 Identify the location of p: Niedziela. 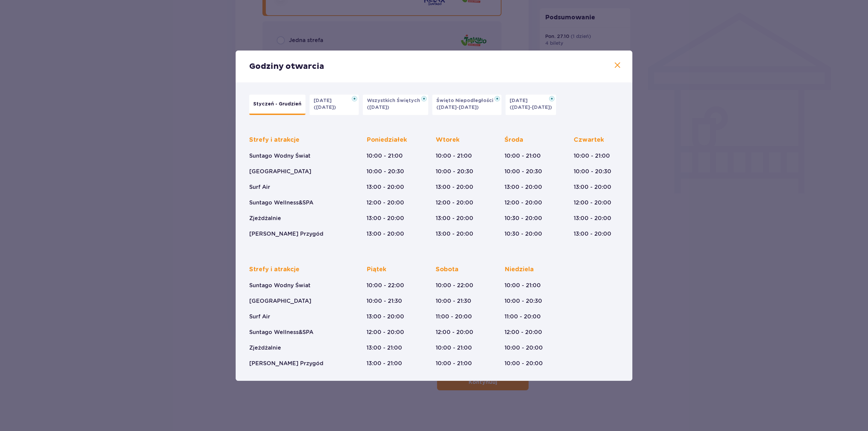
(519, 270).